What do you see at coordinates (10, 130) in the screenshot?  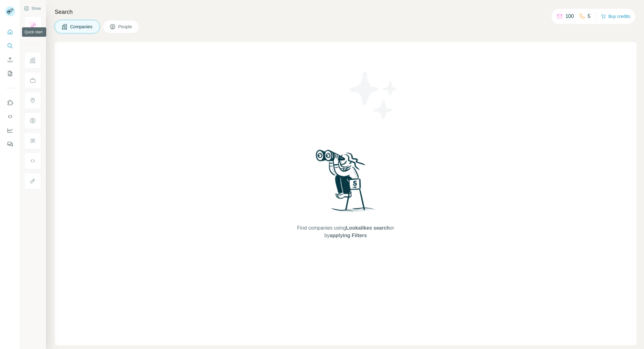 I see `button: Dashboard` at bounding box center [10, 130].